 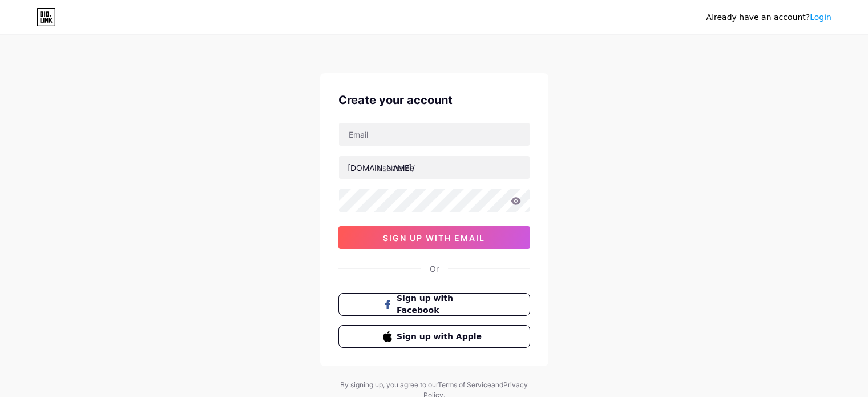 What do you see at coordinates (440, 336) in the screenshot?
I see `span: Sign up with Apple` at bounding box center [440, 336].